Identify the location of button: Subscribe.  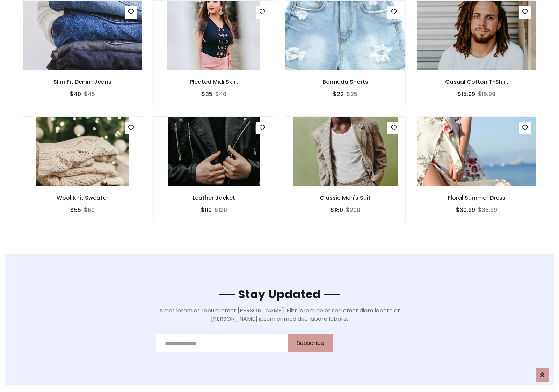
(311, 343).